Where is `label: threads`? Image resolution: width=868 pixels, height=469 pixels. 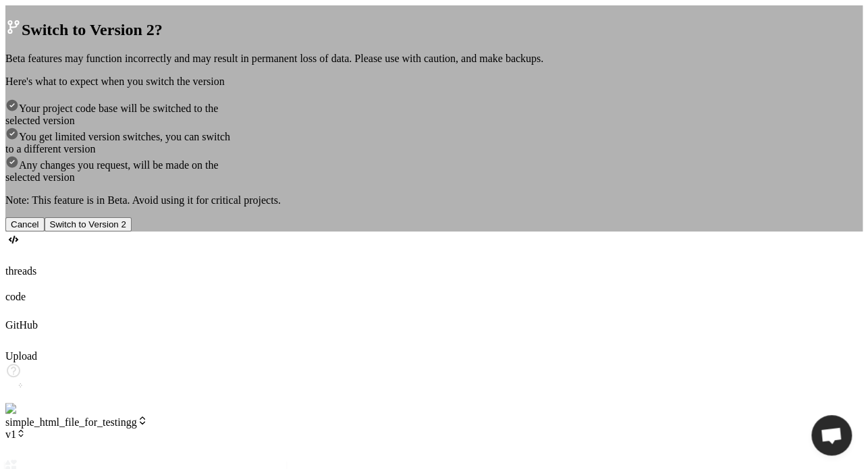 label: threads is located at coordinates (21, 271).